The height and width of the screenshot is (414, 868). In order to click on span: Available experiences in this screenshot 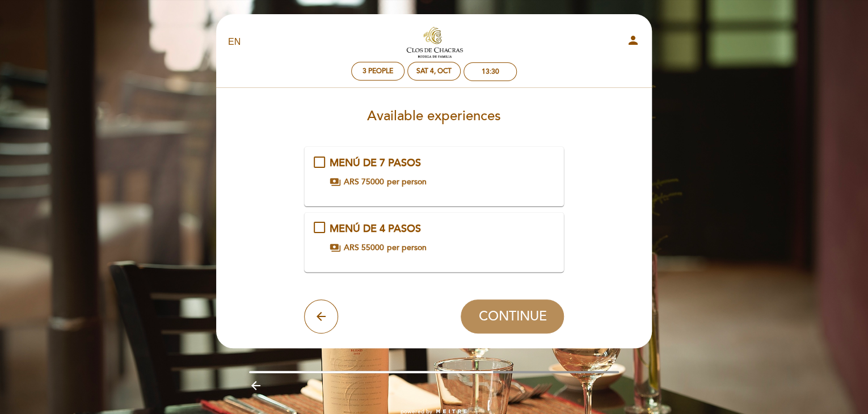, I will do `click(434, 116)`.